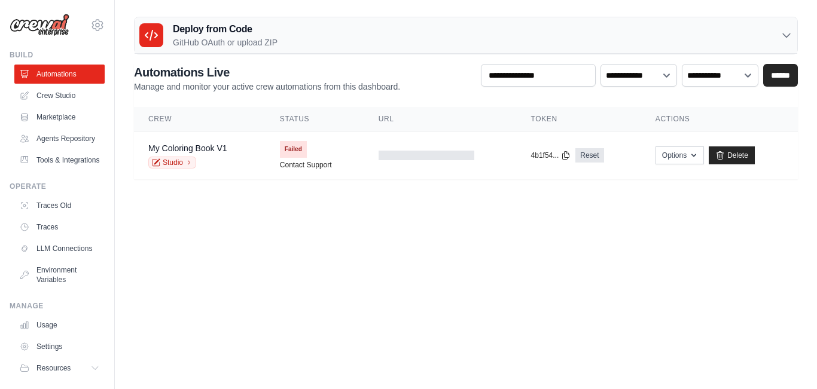 The height and width of the screenshot is (389, 817). I want to click on button: Options, so click(680, 156).